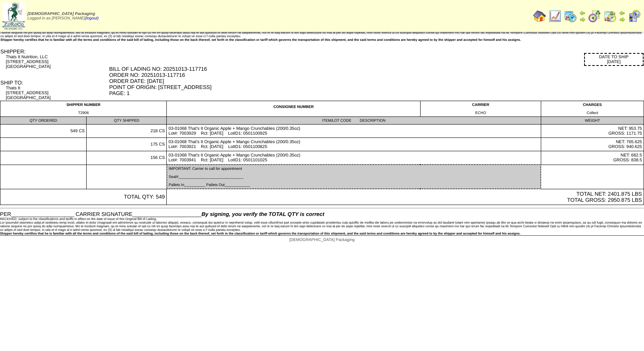 Image resolution: width=644 pixels, height=351 pixels. I want to click on td: 549 CS, so click(43, 131).